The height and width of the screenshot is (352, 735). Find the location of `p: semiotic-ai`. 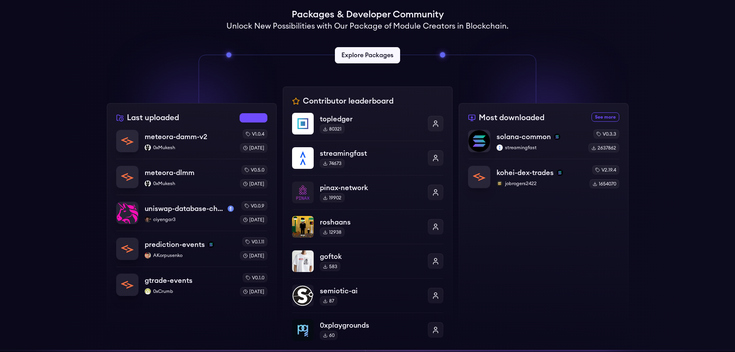

p: semiotic-ai is located at coordinates (371, 291).